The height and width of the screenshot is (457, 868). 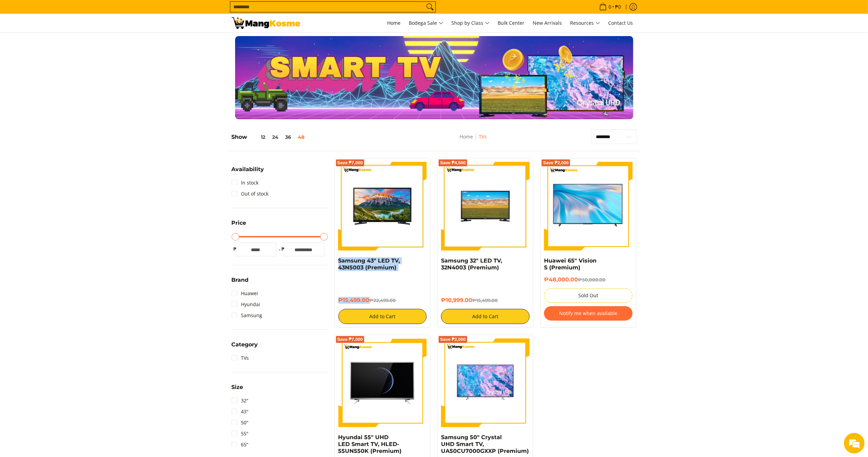 I want to click on a: New Arrivals, so click(x=548, y=23).